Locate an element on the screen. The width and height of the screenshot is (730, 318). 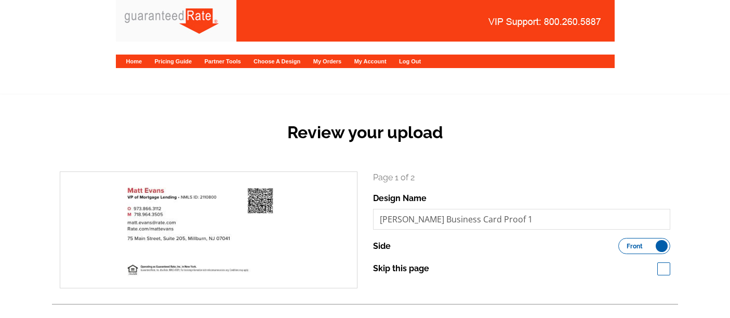
input: File Name is located at coordinates (522, 219).